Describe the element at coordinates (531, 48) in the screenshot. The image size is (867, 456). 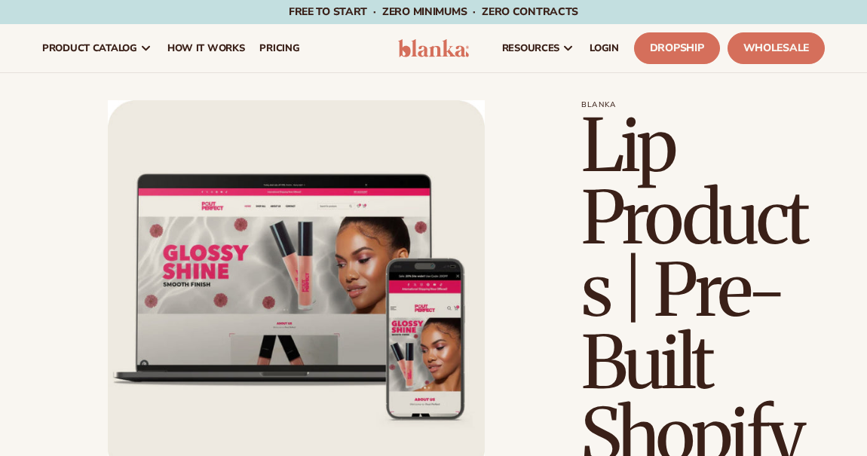
I see `span: resources` at that location.